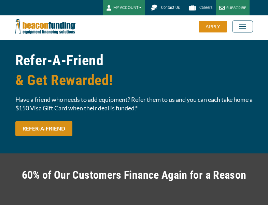 The image size is (268, 205). What do you see at coordinates (134, 104) in the screenshot?
I see `span: Have a friend who needs to add equipment? Refer them to us and you can each take home a $150 Visa...` at bounding box center [134, 104].